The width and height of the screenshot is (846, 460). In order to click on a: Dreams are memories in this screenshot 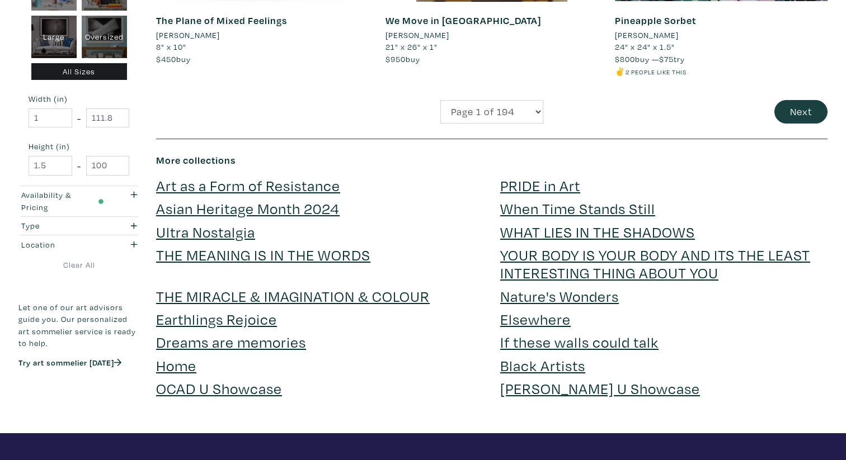, I will do `click(231, 342)`.